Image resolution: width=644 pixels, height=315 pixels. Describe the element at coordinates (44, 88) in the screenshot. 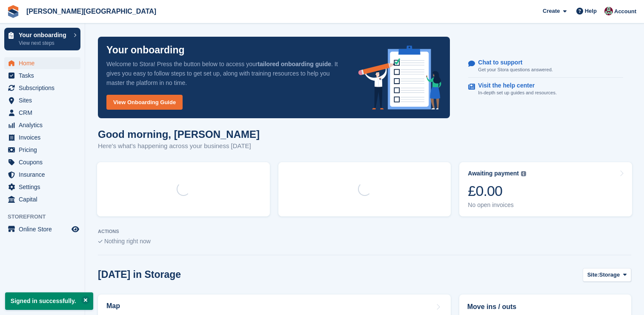

I see `span: Subscriptions` at that location.